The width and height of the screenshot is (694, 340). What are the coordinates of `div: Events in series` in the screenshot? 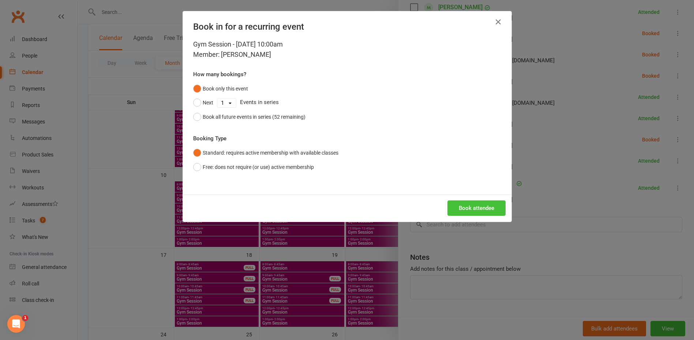 It's located at (347, 102).